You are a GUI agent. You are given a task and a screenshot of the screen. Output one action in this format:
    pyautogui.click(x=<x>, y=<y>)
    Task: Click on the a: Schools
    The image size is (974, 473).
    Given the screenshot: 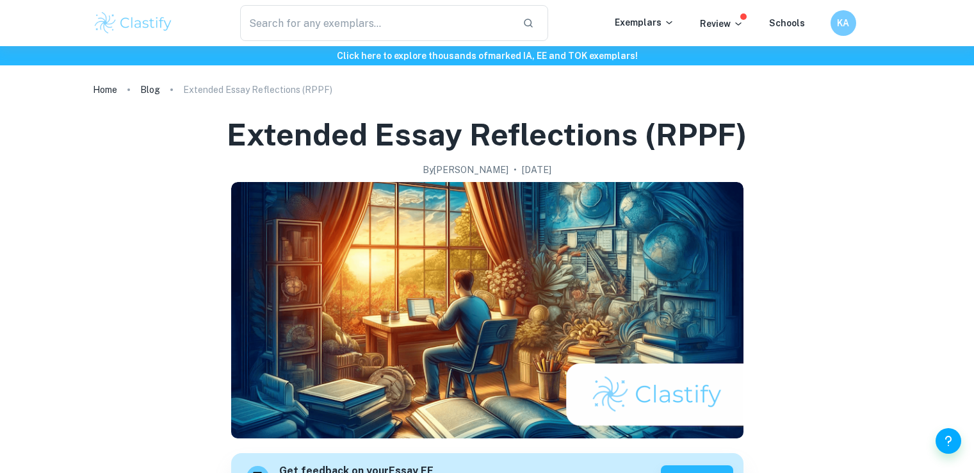 What is the action you would take?
    pyautogui.click(x=787, y=23)
    